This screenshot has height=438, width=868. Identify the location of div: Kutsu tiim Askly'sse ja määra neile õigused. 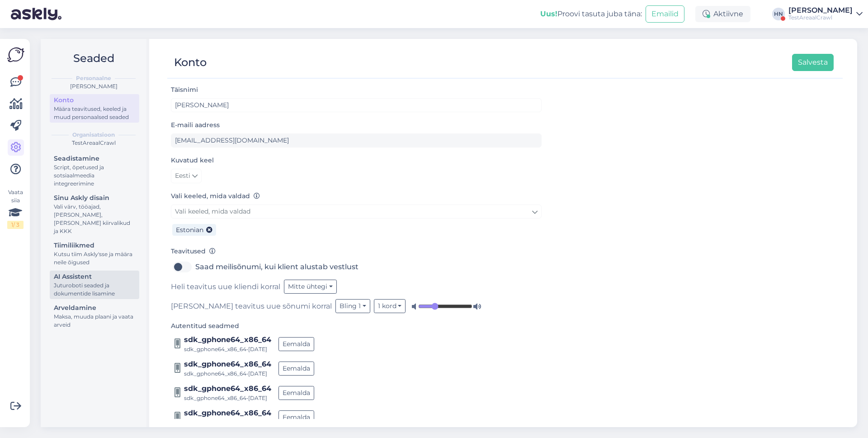
(95, 258).